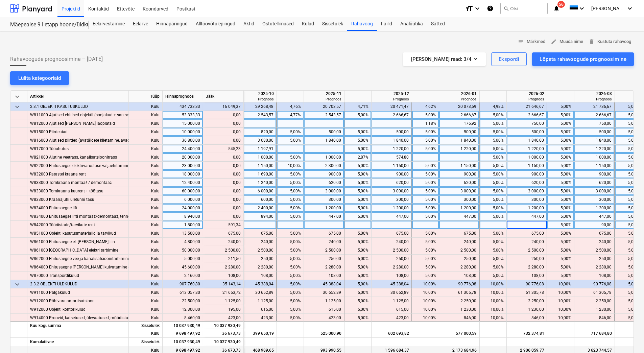  Describe the element at coordinates (308, 24) in the screenshot. I see `a: Kulud` at that location.